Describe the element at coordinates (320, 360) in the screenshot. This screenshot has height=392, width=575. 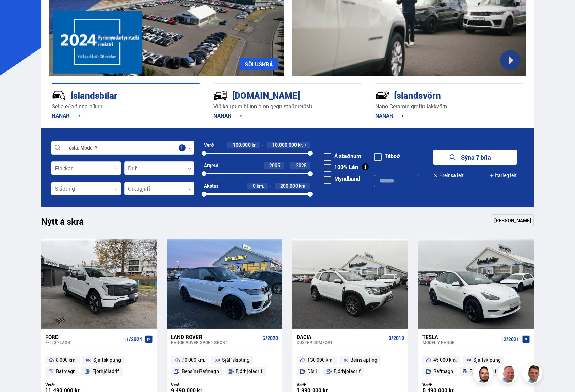
I see `span: 130 000 km.` at that location.